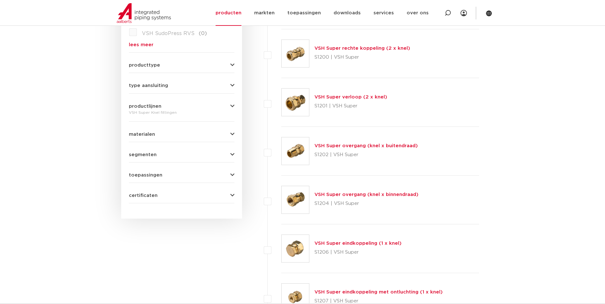 This screenshot has width=605, height=304. I want to click on span: segmenten, so click(143, 155).